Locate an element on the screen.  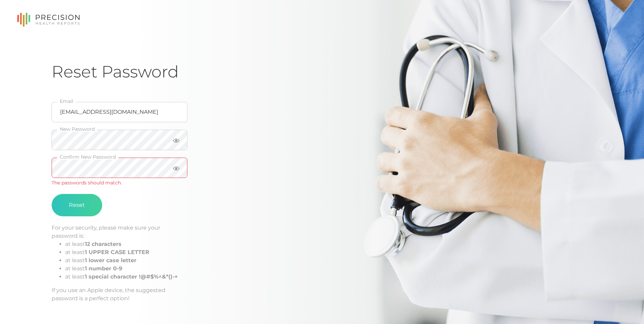
input: Email is located at coordinates (120, 112).